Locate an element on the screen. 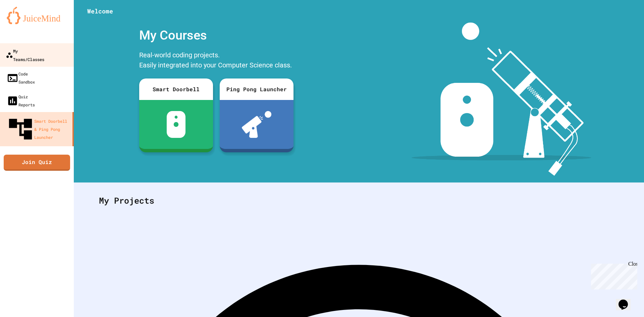  img: logo-orange.svg is located at coordinates (37, 15).